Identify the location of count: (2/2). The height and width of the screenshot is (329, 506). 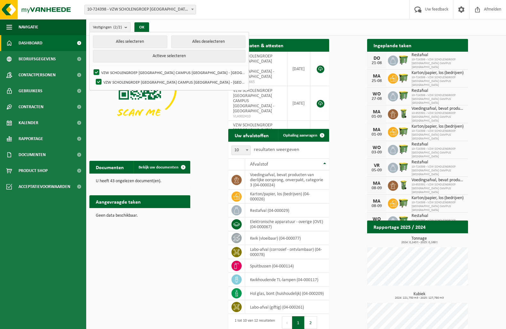
(118, 27).